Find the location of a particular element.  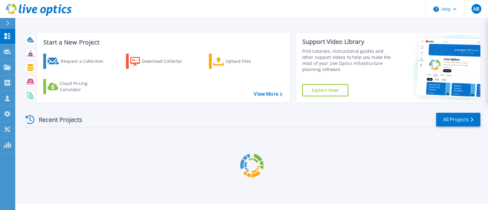

h3: Start a New Project is located at coordinates (163, 42).